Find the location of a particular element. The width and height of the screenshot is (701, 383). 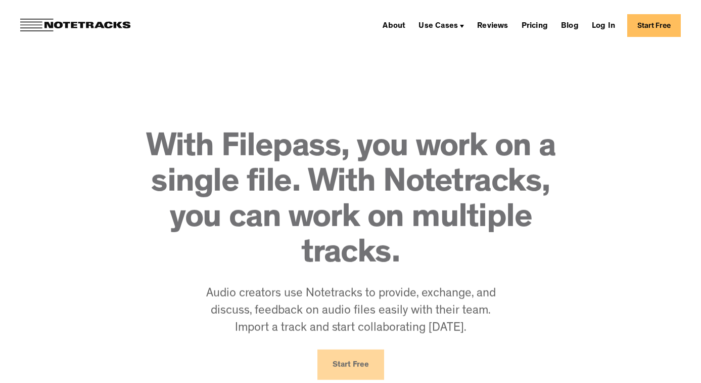

h1: With Filepass, you work on a single file. With Notetracks, you can work on multiple tracks. is located at coordinates (351, 202).